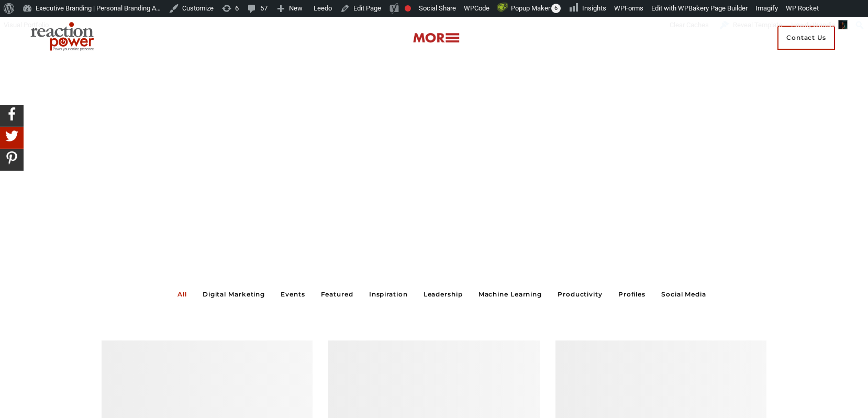 This screenshot has height=418, width=868. Describe the element at coordinates (807, 38) in the screenshot. I see `span: Contact Us` at that location.